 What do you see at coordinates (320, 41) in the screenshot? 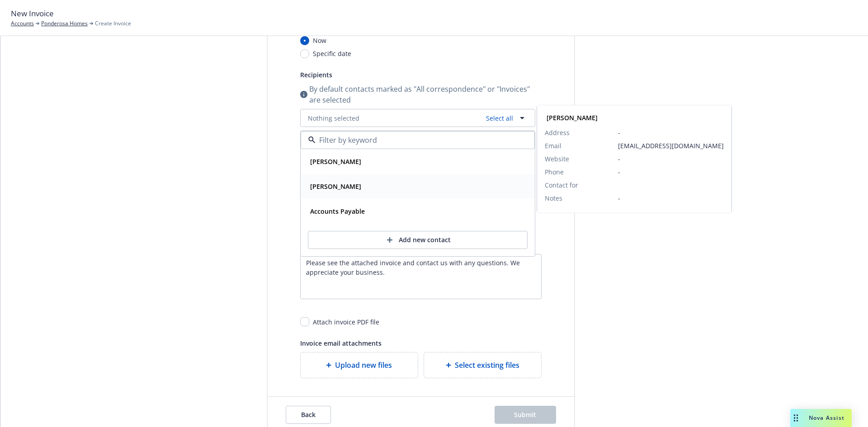
I see `span: Now` at bounding box center [320, 41].